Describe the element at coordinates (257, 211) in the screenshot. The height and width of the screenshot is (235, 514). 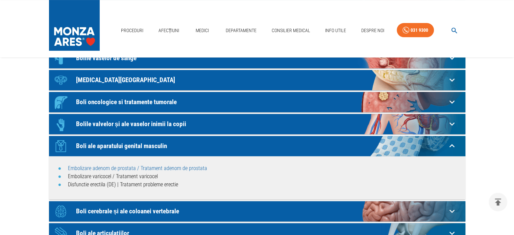
I see `div: IconBoli cerebrale și ale coloanei vertebrale` at that location.